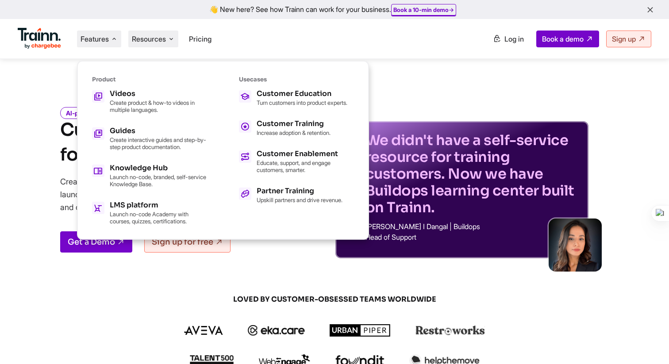 The image size is (669, 364). Describe the element at coordinates (302, 103) in the screenshot. I see `p: Turn customers into product experts.` at that location.